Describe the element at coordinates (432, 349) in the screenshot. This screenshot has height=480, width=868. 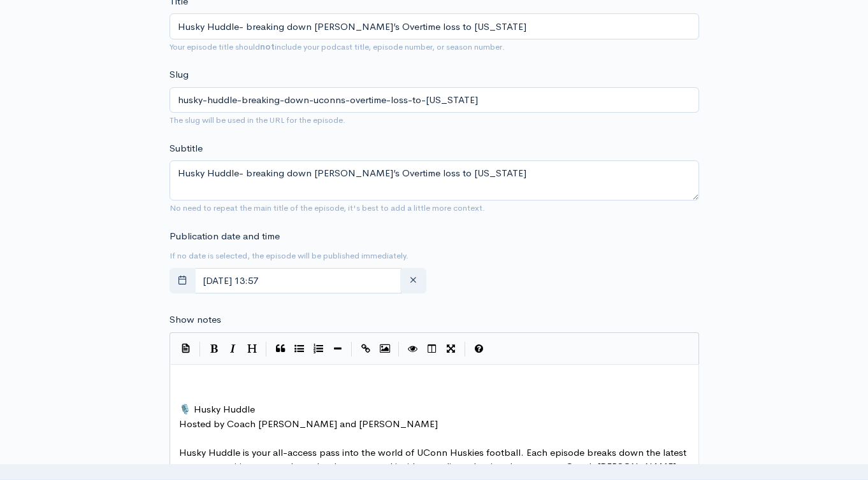
I see `button: Toggle Side by Side` at that location.